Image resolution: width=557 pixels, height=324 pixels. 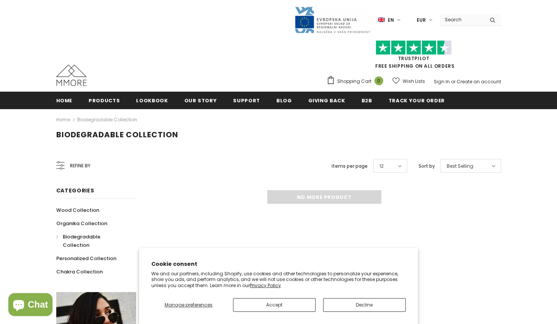 What do you see at coordinates (86, 258) in the screenshot?
I see `span: Personalized Collection` at bounding box center [86, 258].